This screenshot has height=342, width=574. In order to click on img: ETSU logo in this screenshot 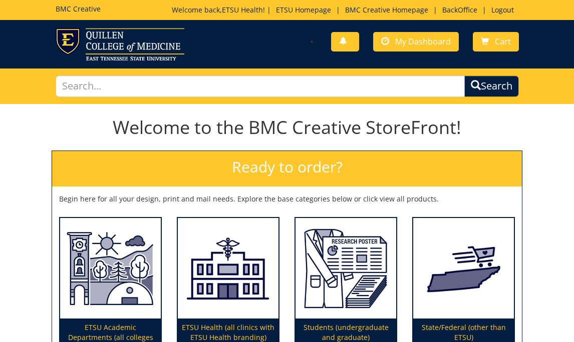, I will do `click(120, 44)`.